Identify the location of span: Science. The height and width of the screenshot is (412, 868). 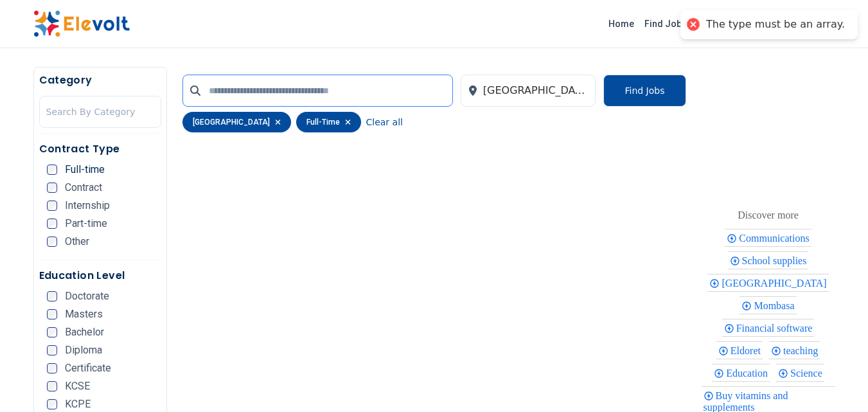
(808, 373).